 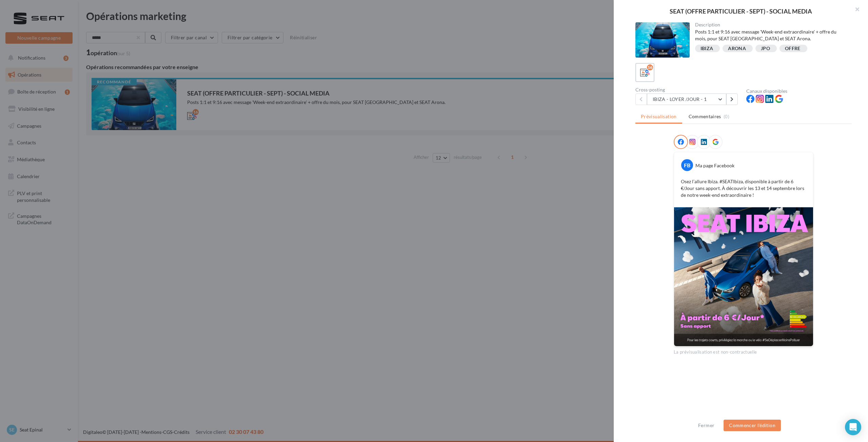 I want to click on span: Commentaires, so click(x=705, y=116).